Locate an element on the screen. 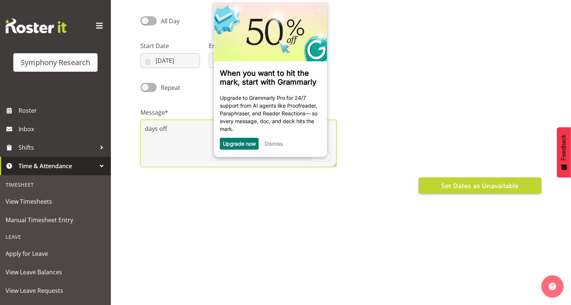 The height and width of the screenshot is (305, 571). p: Upgrade to Grammarly Pro for 24/7 support from AI agents like Proofreader, Paraphraser, and Reade... is located at coordinates (61, 111).